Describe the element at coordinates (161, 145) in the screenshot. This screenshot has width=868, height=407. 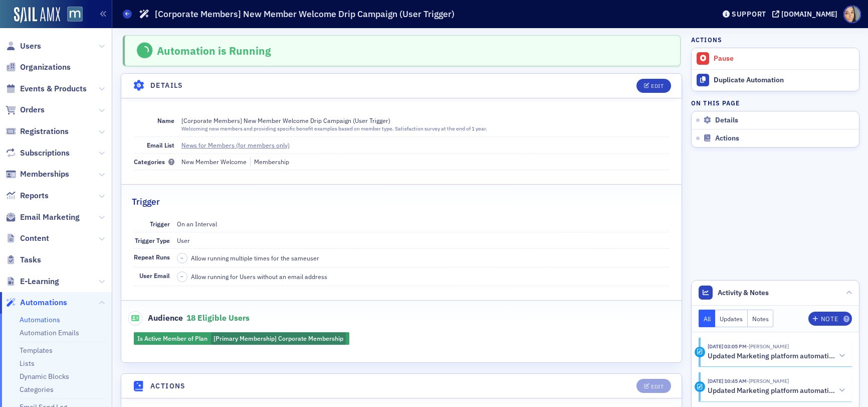
I see `span: Email List` at that location.